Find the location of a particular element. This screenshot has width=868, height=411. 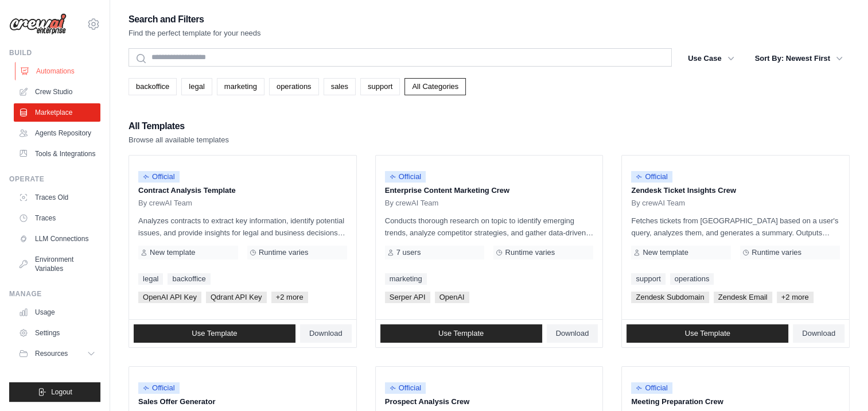

div: Operate is located at coordinates (55, 179).